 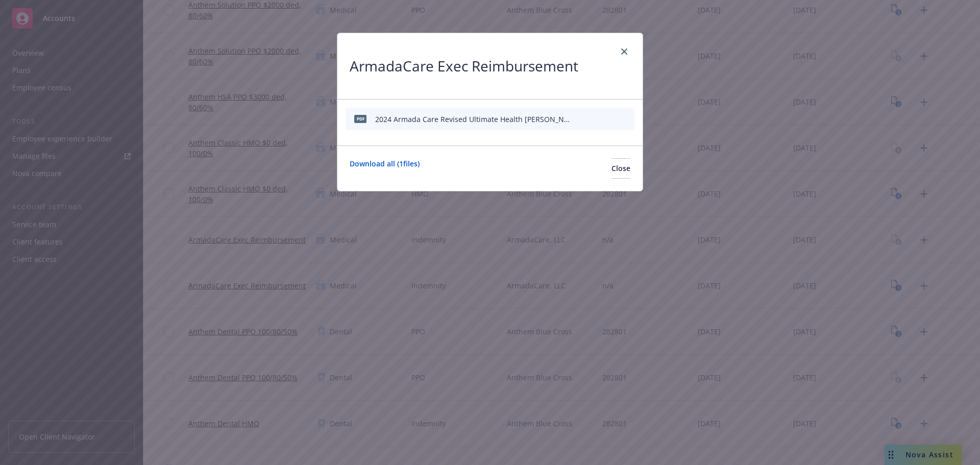 What do you see at coordinates (384, 168) in the screenshot?
I see `a: Download all ( 1 files)` at bounding box center [384, 168].